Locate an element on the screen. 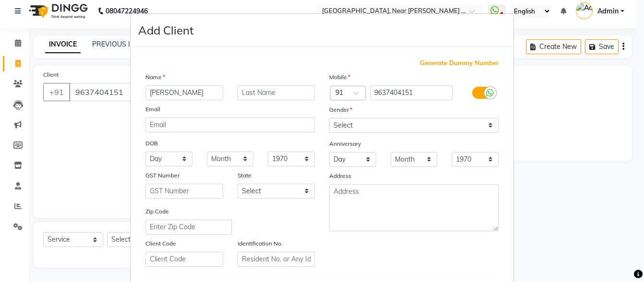  label: GST Number is located at coordinates (162, 176).